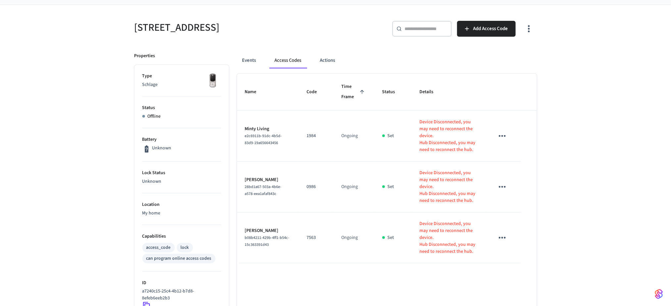 Image resolution: width=671 pixels, height=306 pixels. I want to click on p: Offline, so click(154, 116).